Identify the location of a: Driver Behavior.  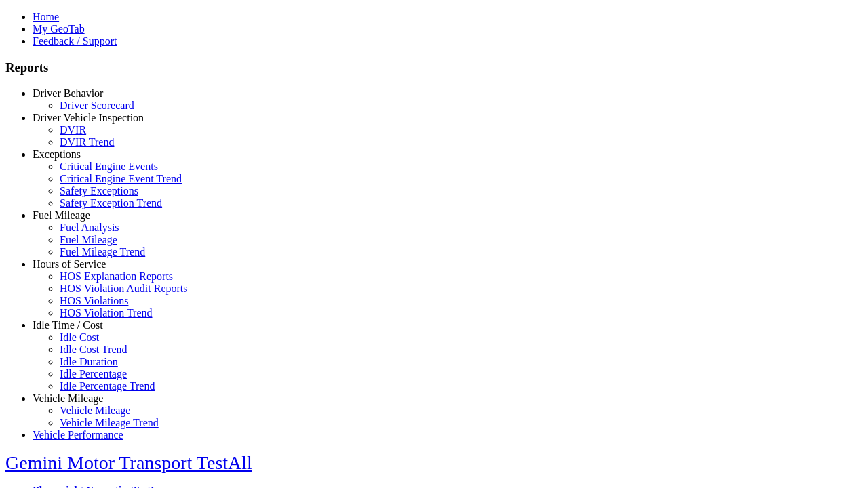
(67, 93).